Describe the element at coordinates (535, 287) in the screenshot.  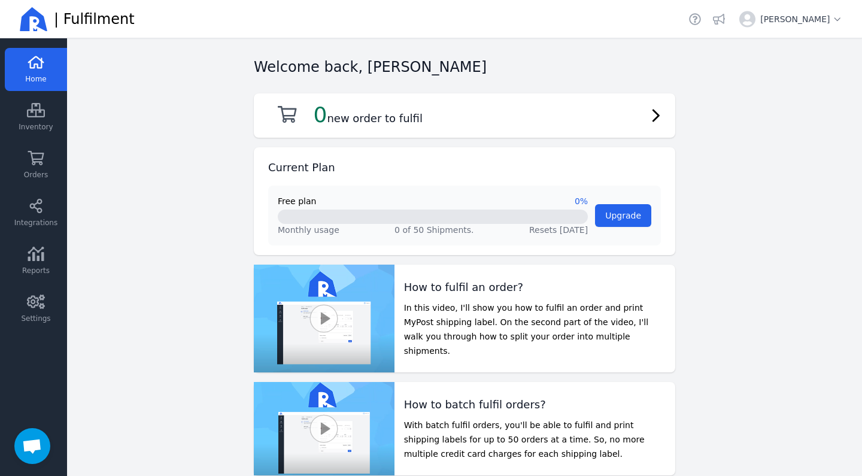
I see `h2: How to fulfil an order?` at that location.